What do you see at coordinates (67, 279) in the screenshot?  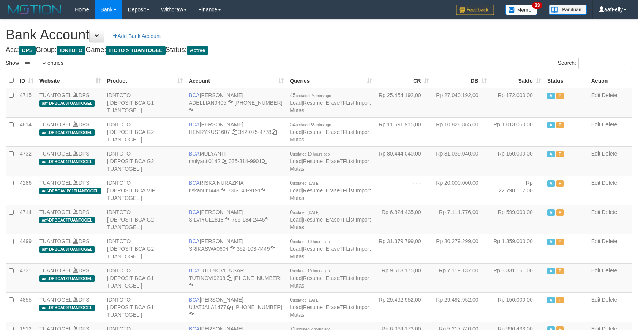 I see `span: aaf-DPBCA12TUANTOGEL` at bounding box center [67, 279].